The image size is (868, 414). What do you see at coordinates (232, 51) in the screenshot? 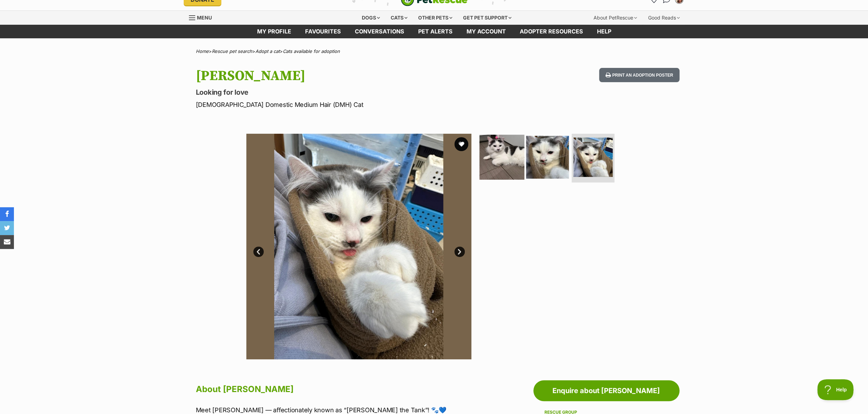
I see `a: Rescue pet search` at bounding box center [232, 51].